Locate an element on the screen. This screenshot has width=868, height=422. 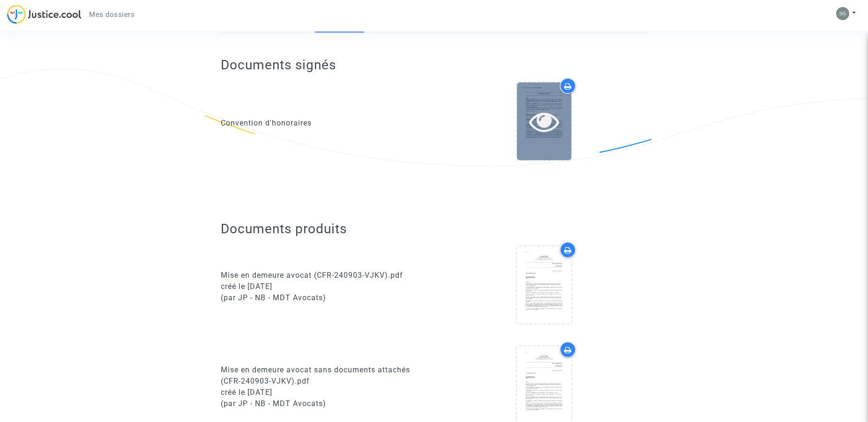
h2: Documents produits is located at coordinates (434, 229).